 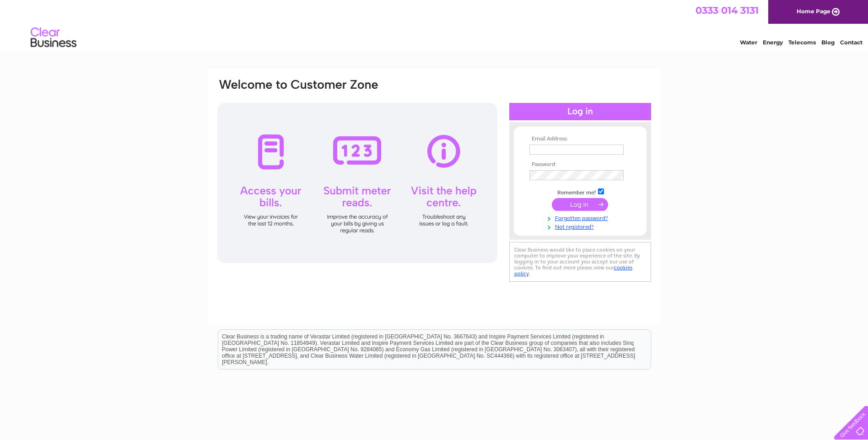 I want to click on a: Forgotten password?, so click(x=581, y=217).